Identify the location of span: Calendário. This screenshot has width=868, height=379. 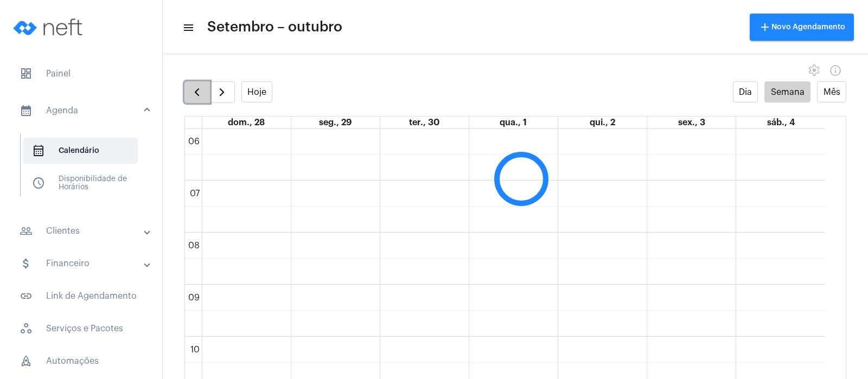
(80, 150).